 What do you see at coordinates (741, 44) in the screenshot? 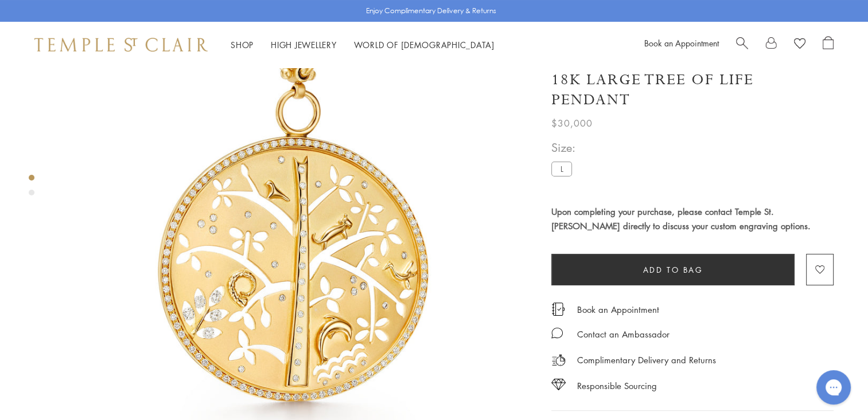
I see `a: Search` at bounding box center [741, 44].